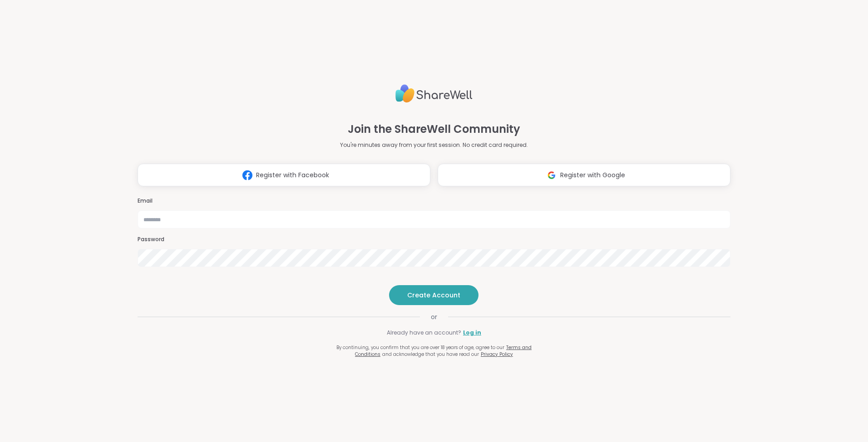 This screenshot has height=442, width=868. What do you see at coordinates (434, 129) in the screenshot?
I see `h1: Join the ShareWell Community` at bounding box center [434, 129].